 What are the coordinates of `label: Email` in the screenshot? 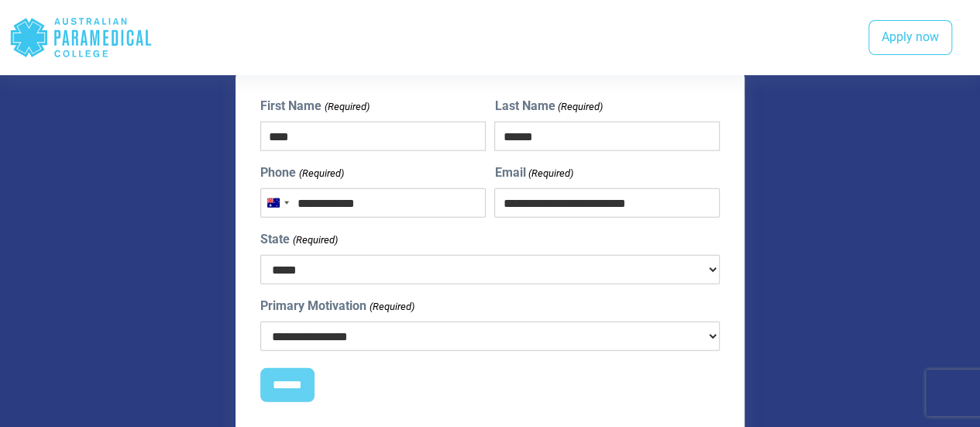 It's located at (533, 173).